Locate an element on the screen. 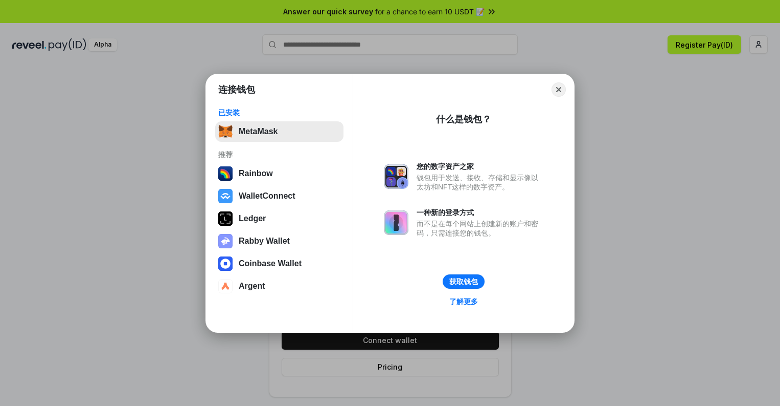 This screenshot has width=780, height=406. div: 而不是在每个网站上创建新的账户和密码，只需连接您的钱包。 is located at coordinates (480, 228).